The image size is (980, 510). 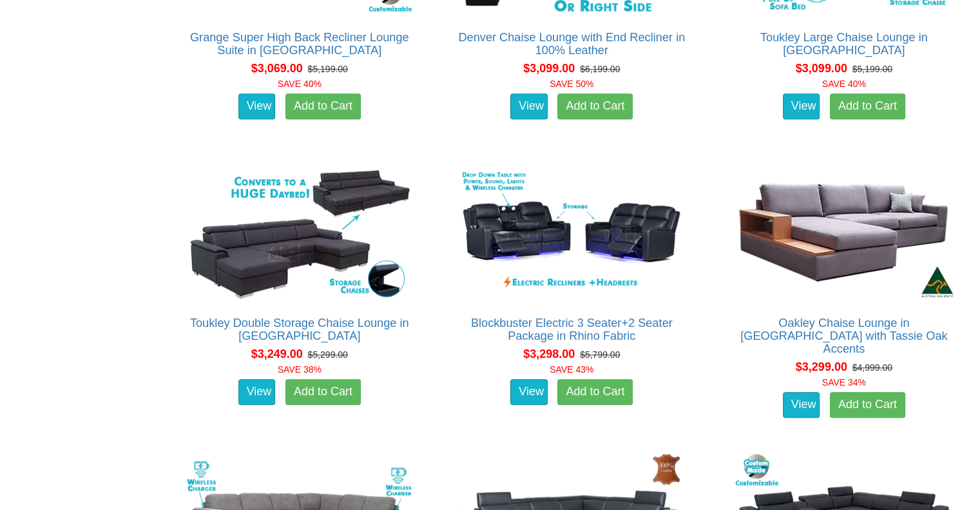 I want to click on span: $3,069.00, so click(x=277, y=68).